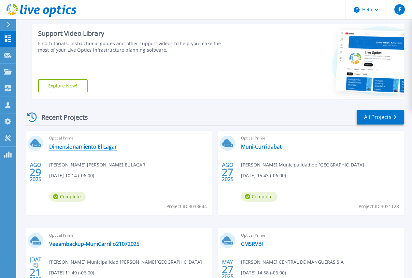  I want to click on span: 21, so click(35, 273).